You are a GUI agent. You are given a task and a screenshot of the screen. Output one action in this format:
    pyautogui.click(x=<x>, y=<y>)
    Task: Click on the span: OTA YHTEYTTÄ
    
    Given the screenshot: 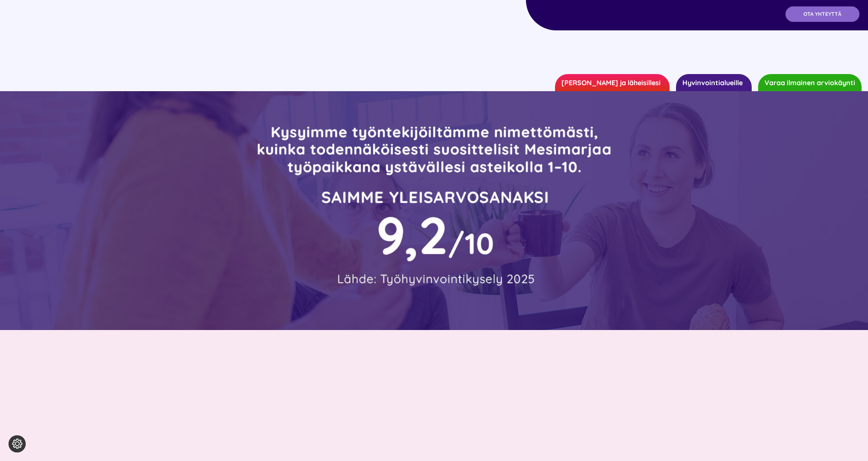 What is the action you would take?
    pyautogui.click(x=822, y=14)
    